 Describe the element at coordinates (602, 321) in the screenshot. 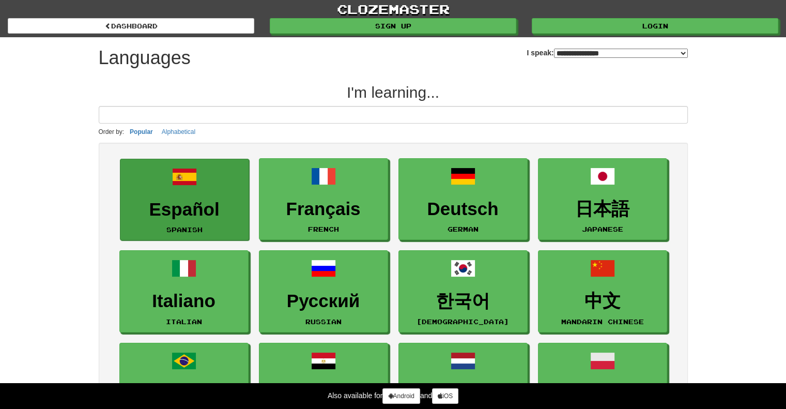

I see `small: Mandarin Chinese` at that location.